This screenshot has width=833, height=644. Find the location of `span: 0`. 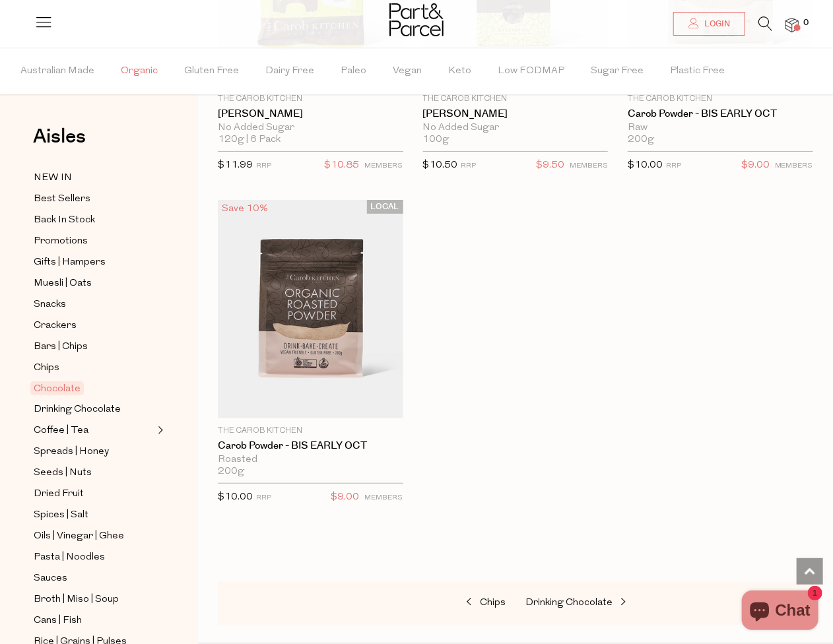

span: 0 is located at coordinates (806, 23).